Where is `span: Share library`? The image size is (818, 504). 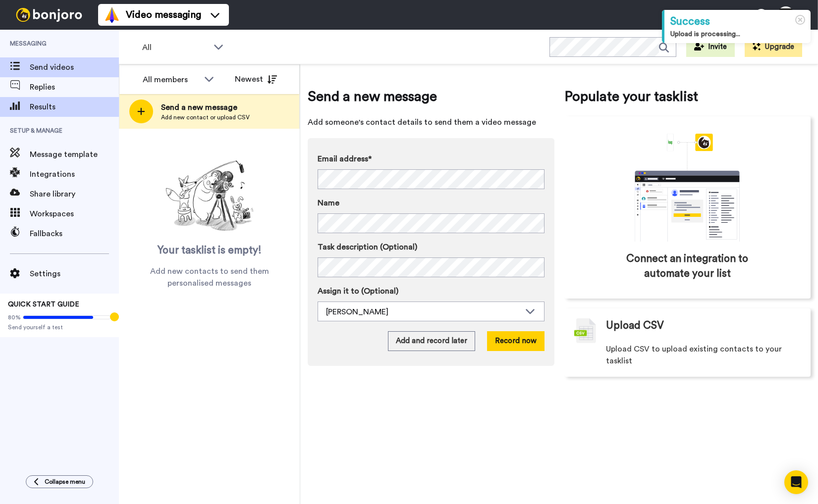
span: Share library is located at coordinates (75, 194).